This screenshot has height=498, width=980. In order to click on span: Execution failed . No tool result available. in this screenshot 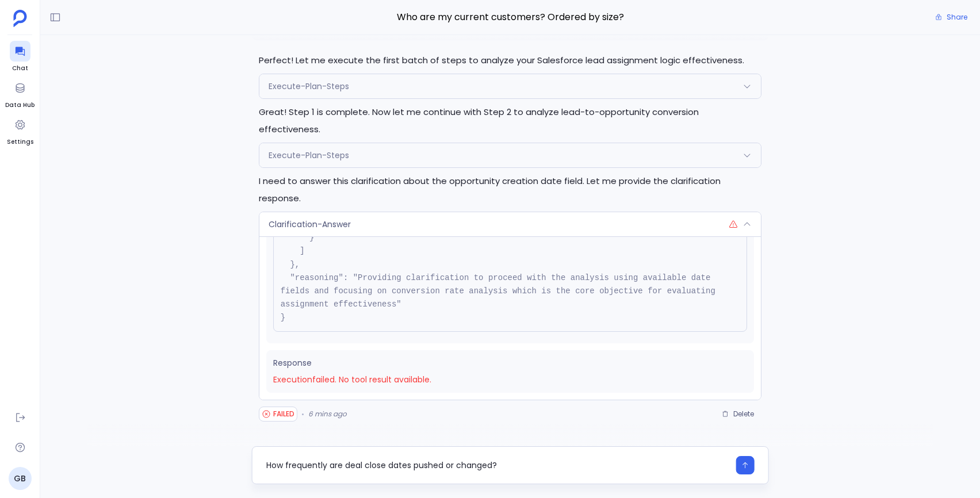, I will do `click(510, 379)`.